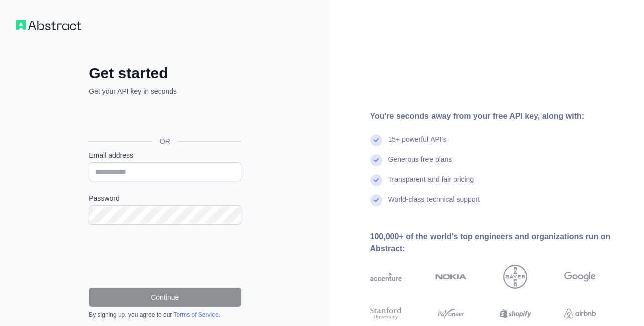 The image size is (644, 326). I want to click on div: Transparent and fair pricing, so click(431, 184).